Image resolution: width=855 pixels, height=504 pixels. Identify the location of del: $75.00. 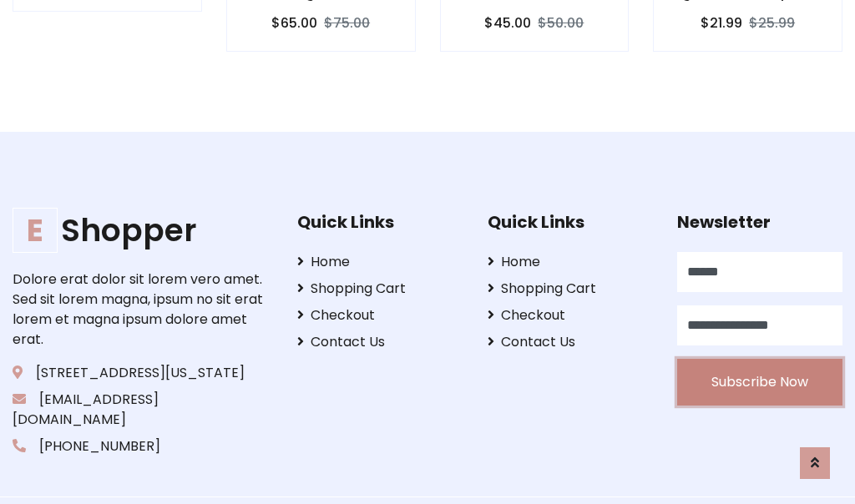
(346, 23).